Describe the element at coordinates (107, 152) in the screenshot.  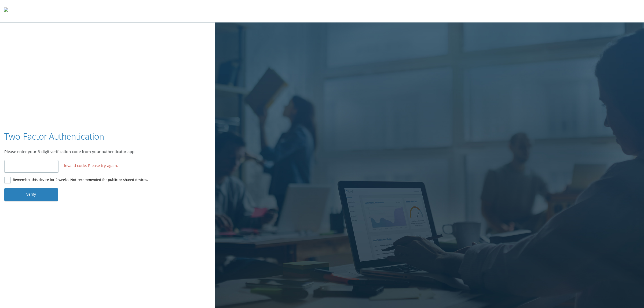
I see `div: Please enter your 6-digit verification code from your authenticator app.` at that location.